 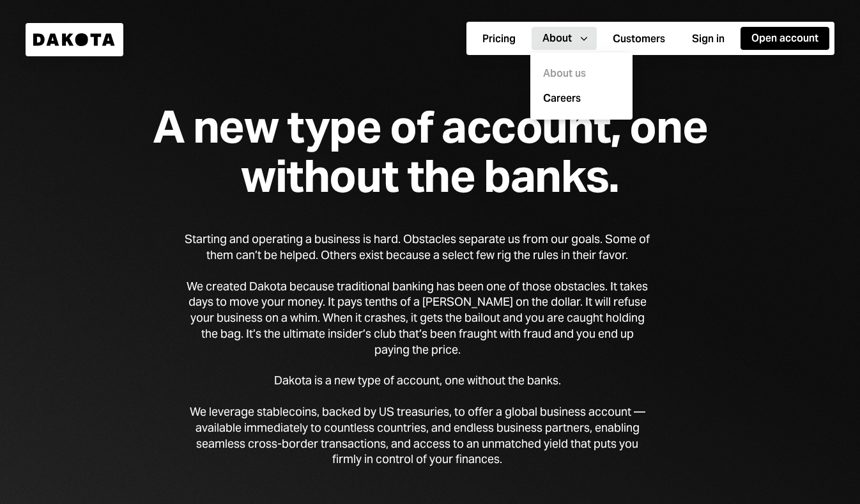 I want to click on div: About us, so click(x=582, y=74).